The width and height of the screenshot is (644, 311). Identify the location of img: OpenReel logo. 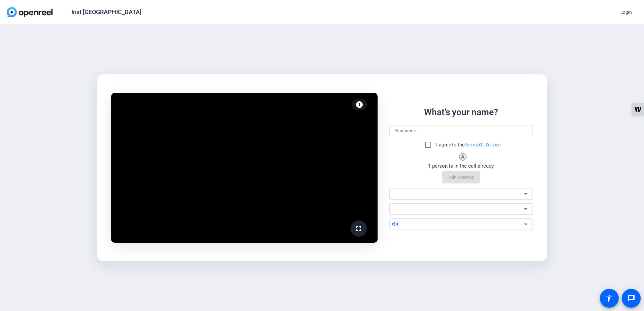
(30, 12).